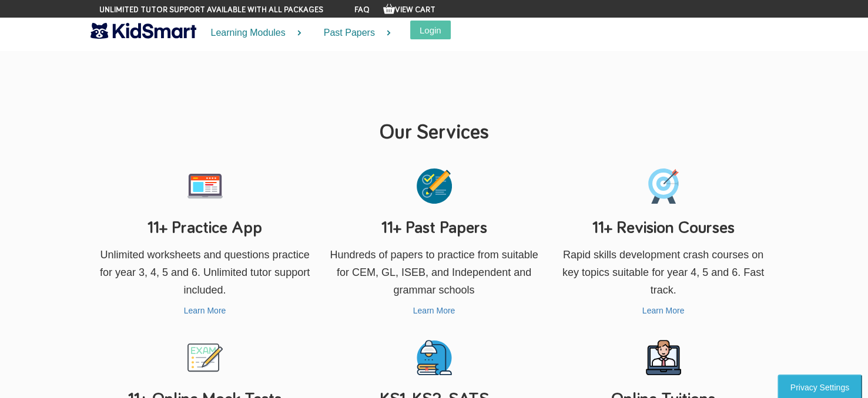 This screenshot has height=398, width=868. I want to click on a: View Cart, so click(409, 10).